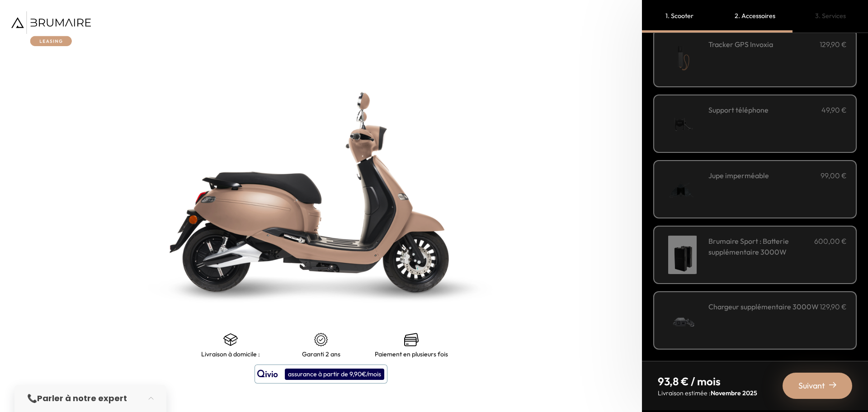  What do you see at coordinates (738, 175) in the screenshot?
I see `h3: Jupe imperméable` at bounding box center [738, 175].